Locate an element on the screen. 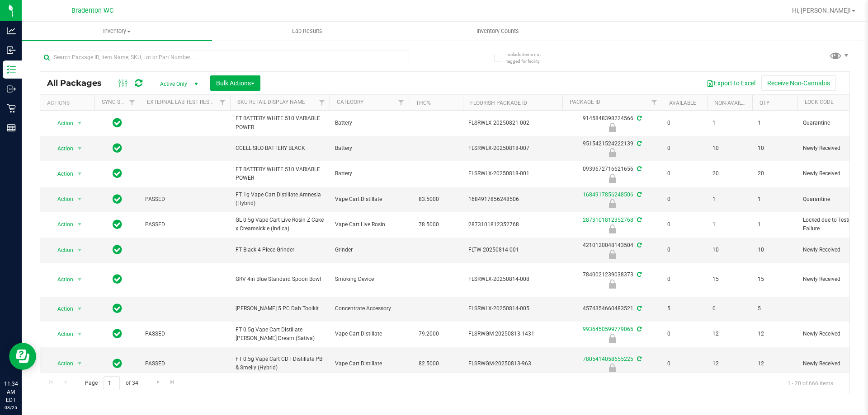  span: FLSRWLX-20250818-007 is located at coordinates (513, 148).